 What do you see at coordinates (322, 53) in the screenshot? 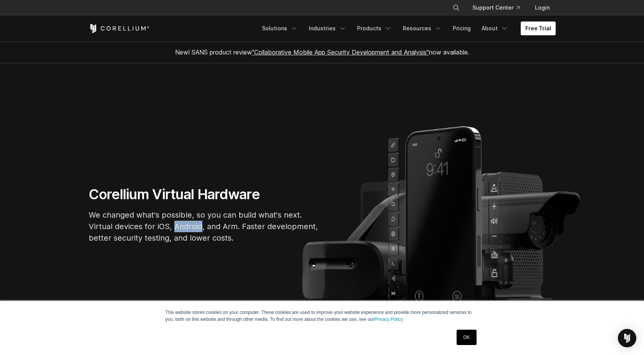
I see `span: New! SANS product review now available.` at bounding box center [322, 53].